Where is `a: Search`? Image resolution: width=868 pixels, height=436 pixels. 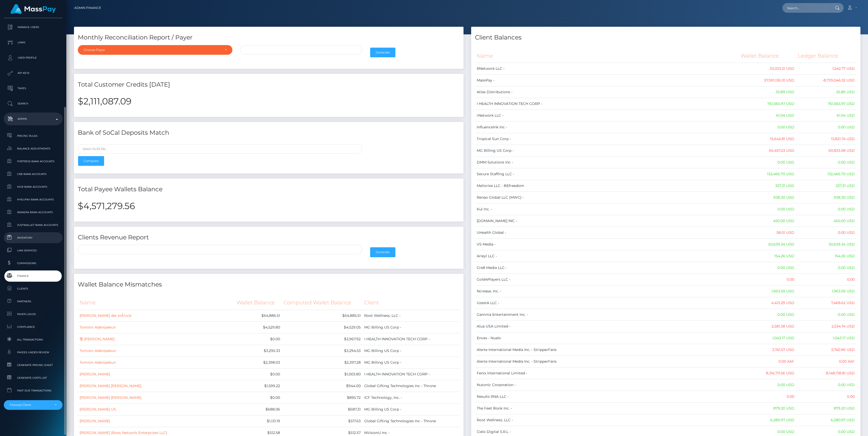
a: Search is located at coordinates (33, 104).